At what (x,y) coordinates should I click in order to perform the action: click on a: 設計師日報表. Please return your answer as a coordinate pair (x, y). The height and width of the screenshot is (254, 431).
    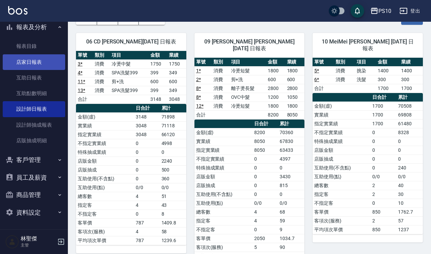
    Looking at the image, I should click on (34, 109).